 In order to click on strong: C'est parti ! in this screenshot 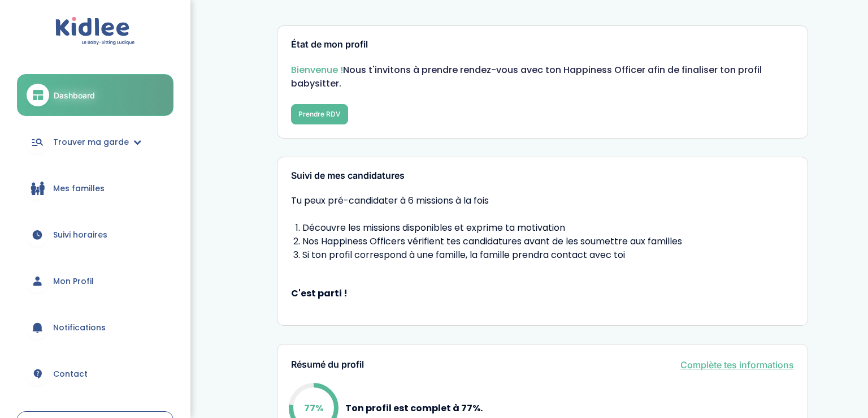, I will do `click(543, 294)`.